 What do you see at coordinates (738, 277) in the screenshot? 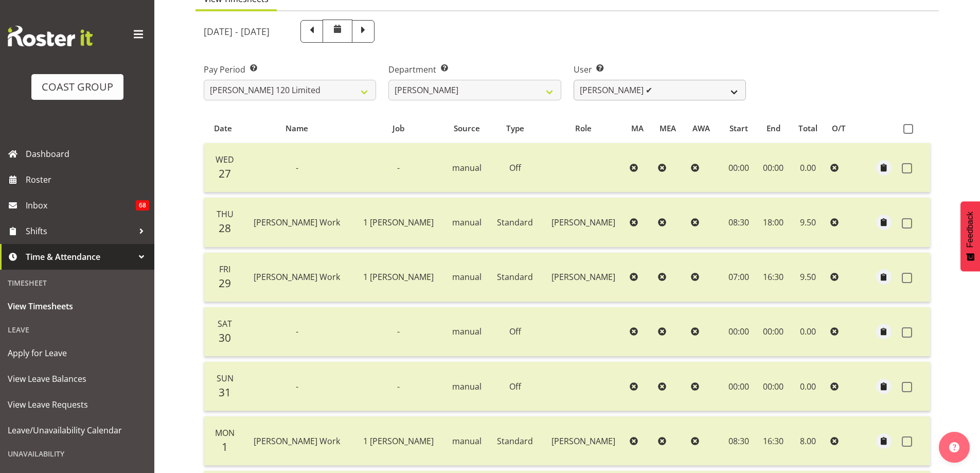
I see `td: 07:00` at bounding box center [738, 277].